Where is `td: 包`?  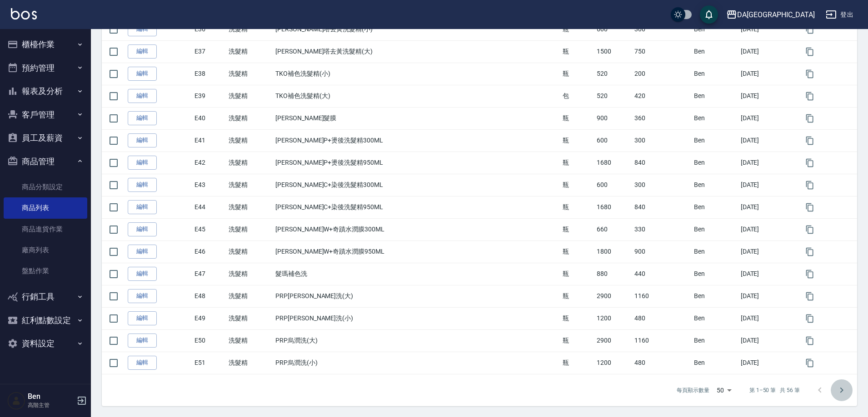
td: 包 is located at coordinates (577, 96).